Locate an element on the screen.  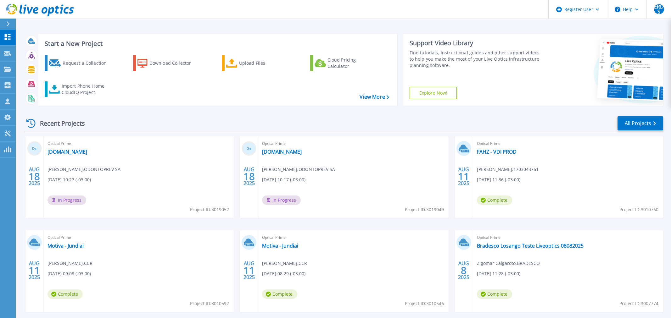
span: Project ID: 3010546 is located at coordinates (425, 304).